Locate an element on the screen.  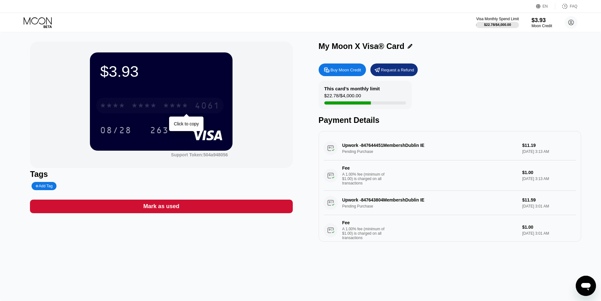
div: This card’s monthly limit is located at coordinates (352, 88).